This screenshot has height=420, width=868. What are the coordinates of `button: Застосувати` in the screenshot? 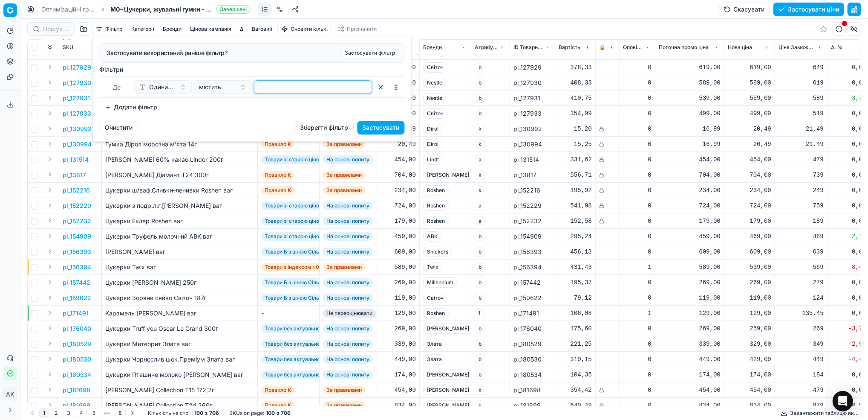 It's located at (381, 127).